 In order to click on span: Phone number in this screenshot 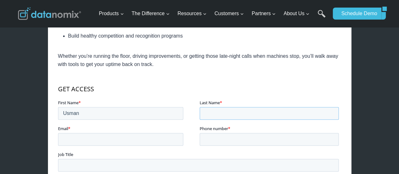, I will do `click(156, 50)`.